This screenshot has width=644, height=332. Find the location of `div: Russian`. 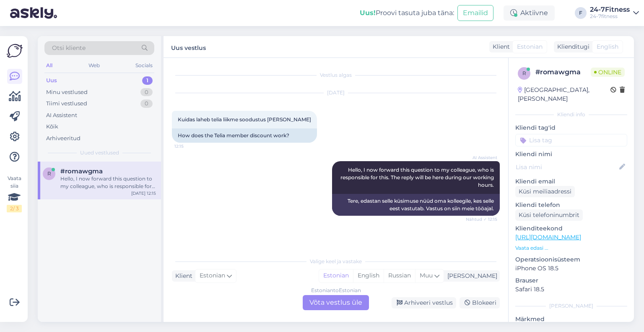

div: Russian is located at coordinates (399, 276).